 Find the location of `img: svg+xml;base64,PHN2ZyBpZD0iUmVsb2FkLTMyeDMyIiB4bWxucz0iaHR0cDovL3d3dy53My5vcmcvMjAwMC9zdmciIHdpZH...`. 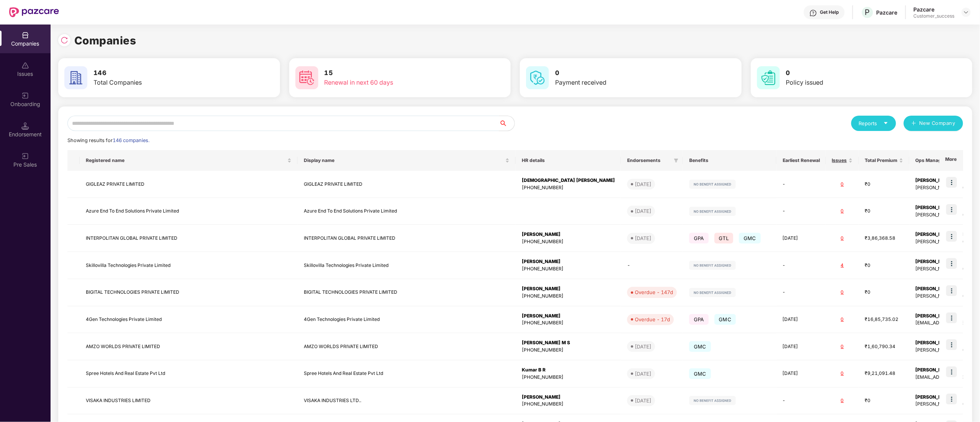

img: svg+xml;base64,PHN2ZyBpZD0iUmVsb2FkLTMyeDMyIiB4bWxucz0iaHR0cDovL3d3dy53My5vcmcvMjAwMC9zdmciIHdpZH... is located at coordinates (64, 41).